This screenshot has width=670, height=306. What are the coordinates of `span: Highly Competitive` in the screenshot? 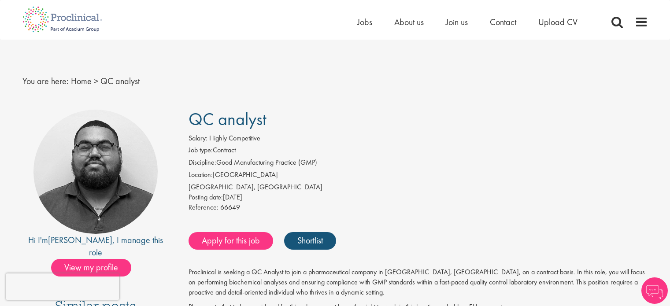 It's located at (235, 138).